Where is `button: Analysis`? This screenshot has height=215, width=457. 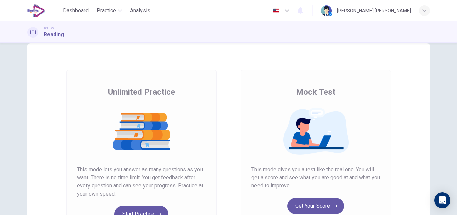 button: Analysis is located at coordinates (140, 11).